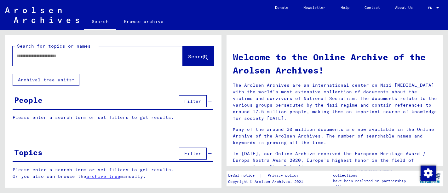 The height and width of the screenshot is (193, 448). I want to click on a: archive tree, so click(103, 176).